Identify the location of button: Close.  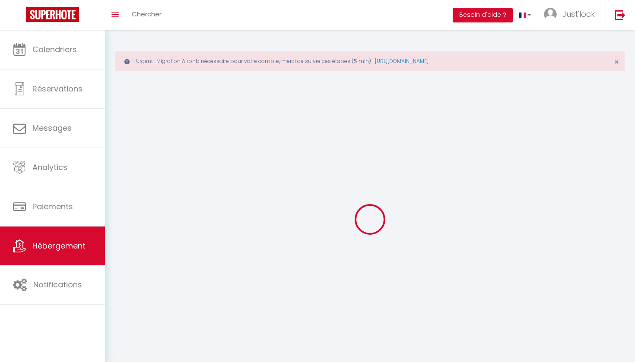
(616, 62).